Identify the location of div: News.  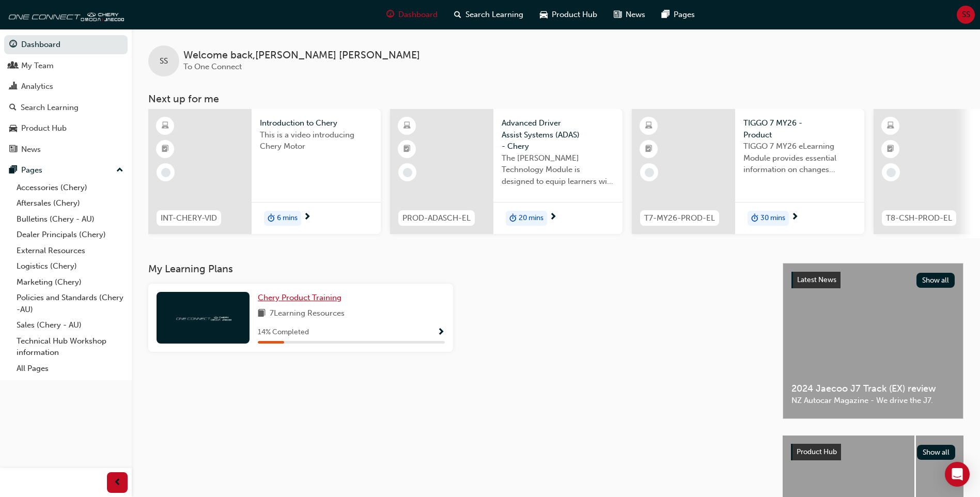
(31, 149).